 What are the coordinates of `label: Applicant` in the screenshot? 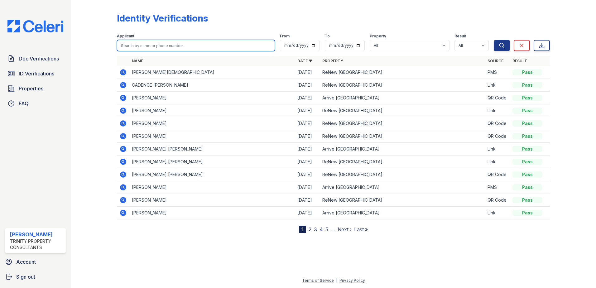 It's located at (126, 36).